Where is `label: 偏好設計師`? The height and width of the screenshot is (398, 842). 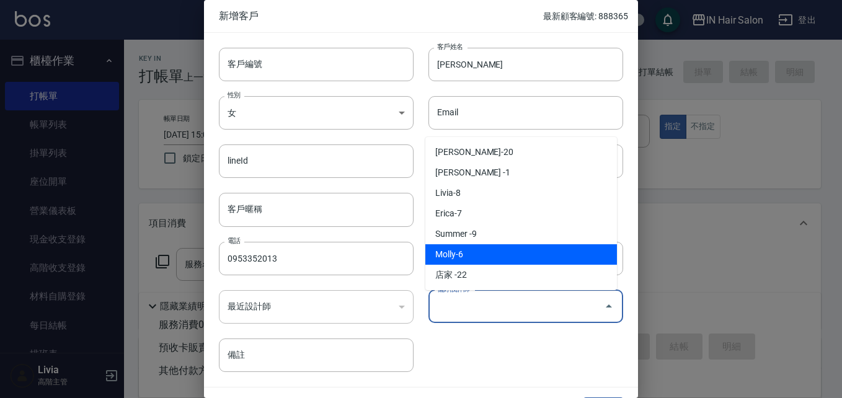 label: 偏好設計師 is located at coordinates (453, 289).